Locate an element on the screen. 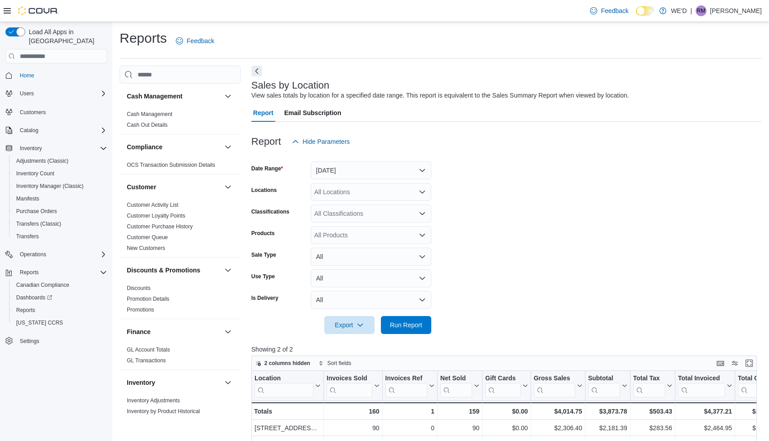 The height and width of the screenshot is (441, 769). div: Totals is located at coordinates (287, 412).